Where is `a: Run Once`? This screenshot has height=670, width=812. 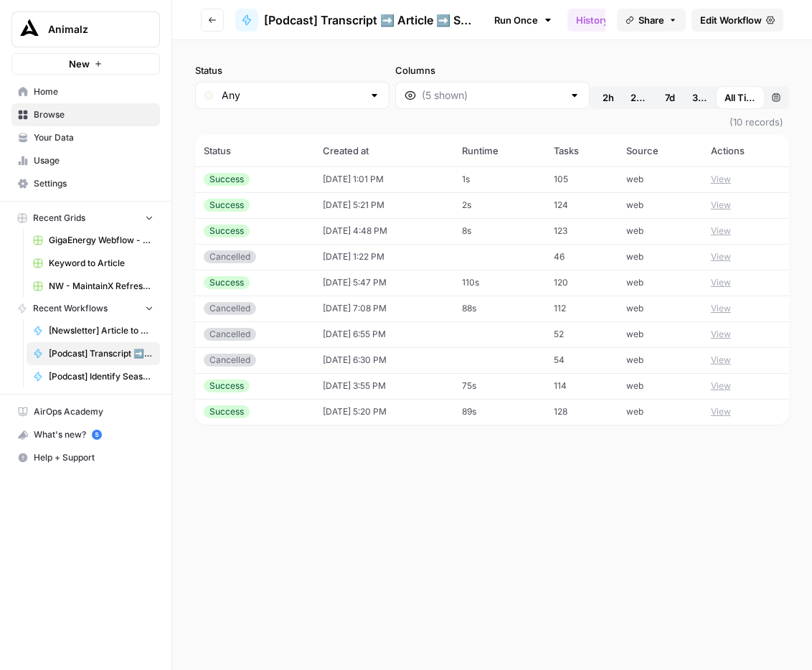
a: Run Once is located at coordinates (522, 20).